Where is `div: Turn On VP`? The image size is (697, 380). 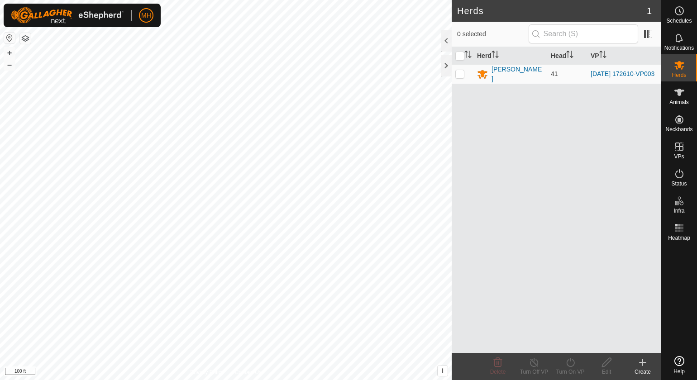
div: Turn On VP is located at coordinates (570, 372).